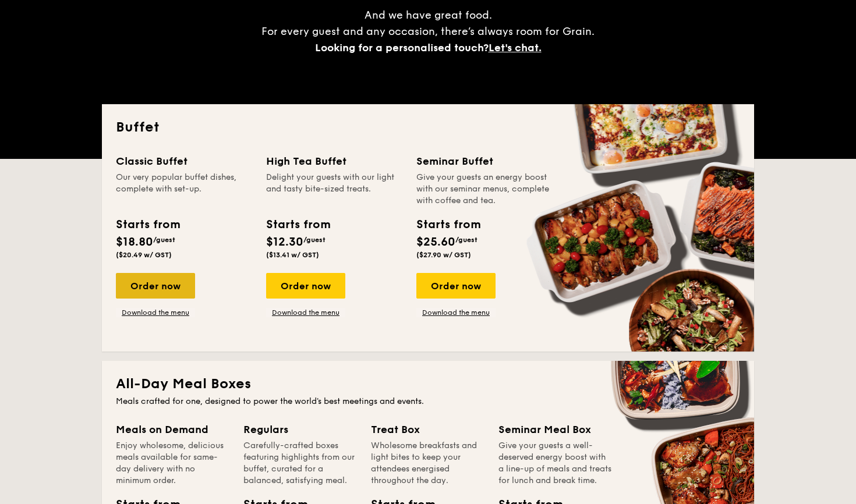  What do you see at coordinates (428, 384) in the screenshot?
I see `h2: All-Day Meal Boxes` at bounding box center [428, 384].